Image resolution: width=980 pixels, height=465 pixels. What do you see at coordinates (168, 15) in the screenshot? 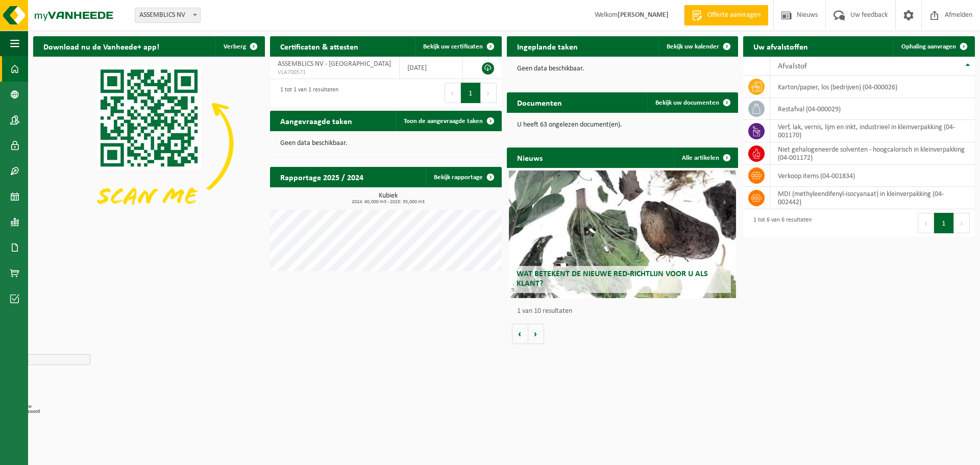
I see `span: ASSEMBLICS NV` at bounding box center [168, 15].